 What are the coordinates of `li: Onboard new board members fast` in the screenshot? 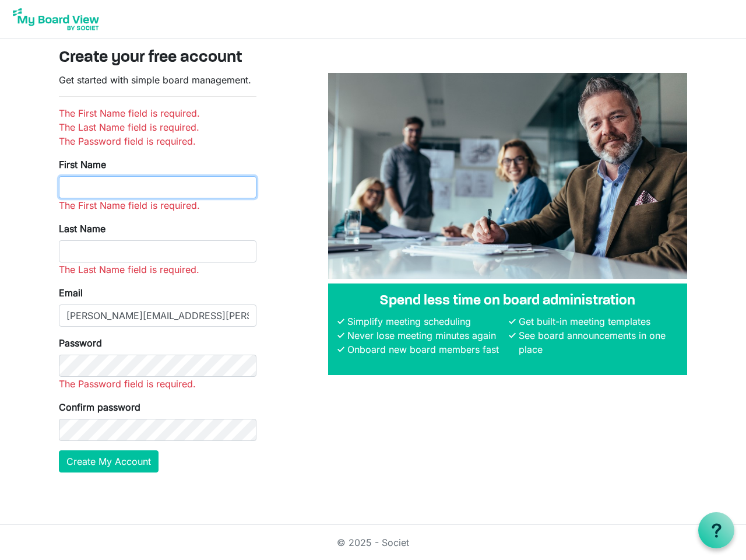 It's located at (425, 349).